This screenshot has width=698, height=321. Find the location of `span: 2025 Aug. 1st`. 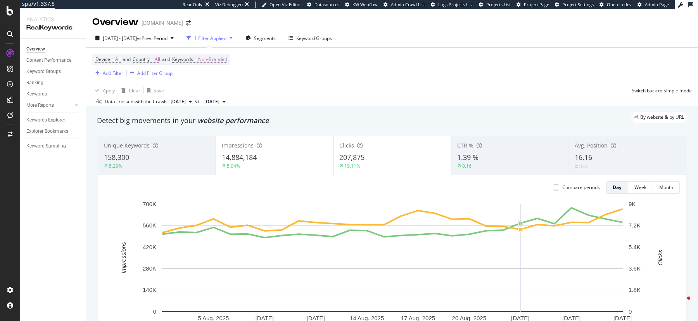

span: 2025 Aug. 1st is located at coordinates (212, 102).